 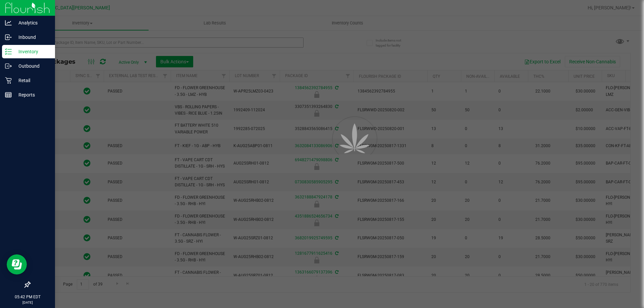 What do you see at coordinates (32, 95) in the screenshot?
I see `p: Reports` at bounding box center [32, 95].